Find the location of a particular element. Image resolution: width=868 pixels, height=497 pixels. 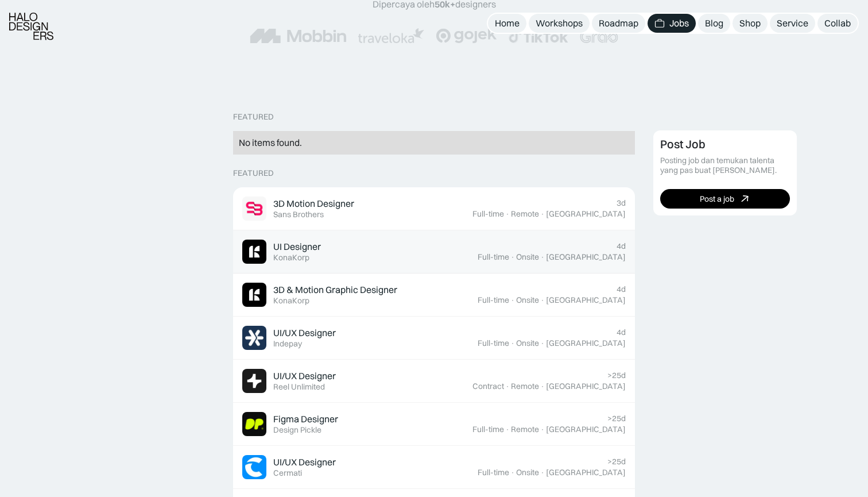

div: Collab is located at coordinates (837, 23).